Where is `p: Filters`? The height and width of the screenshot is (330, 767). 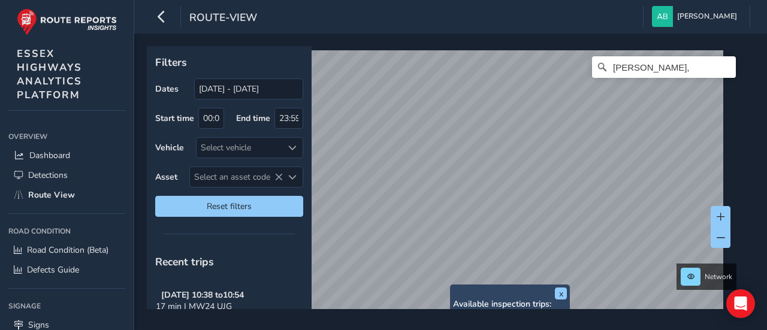
p: Filters is located at coordinates (229, 62).